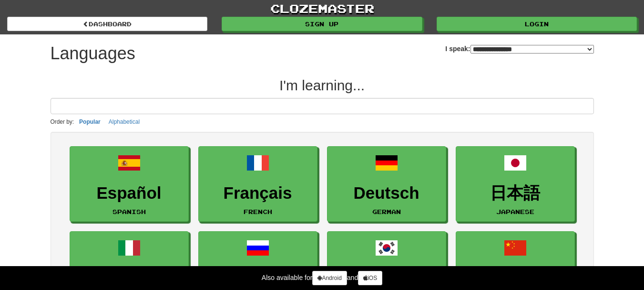 The width and height of the screenshot is (644, 290). Describe the element at coordinates (129, 184) in the screenshot. I see `a: EspañolSpanish` at that location.